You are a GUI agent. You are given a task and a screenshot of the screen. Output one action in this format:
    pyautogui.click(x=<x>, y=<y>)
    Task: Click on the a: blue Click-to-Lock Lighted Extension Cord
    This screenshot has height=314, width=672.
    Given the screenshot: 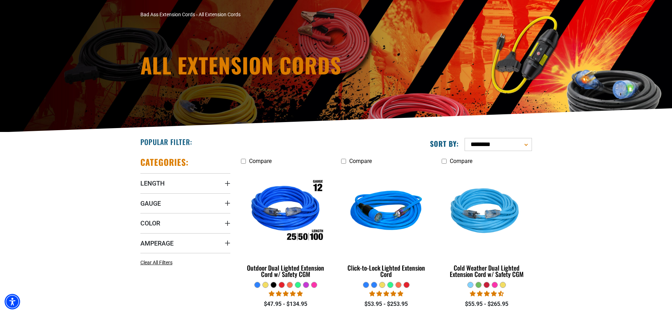 What is the action you would take?
    pyautogui.click(x=386, y=225)
    